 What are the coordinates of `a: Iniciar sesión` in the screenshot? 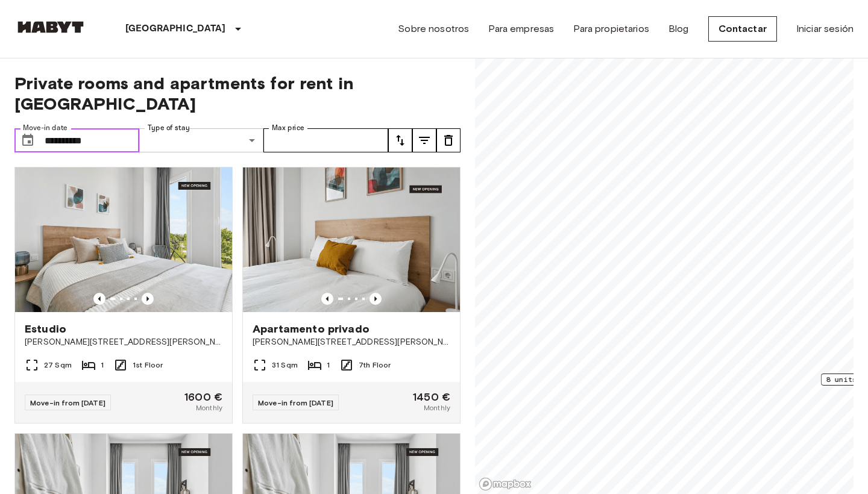 It's located at (825, 29).